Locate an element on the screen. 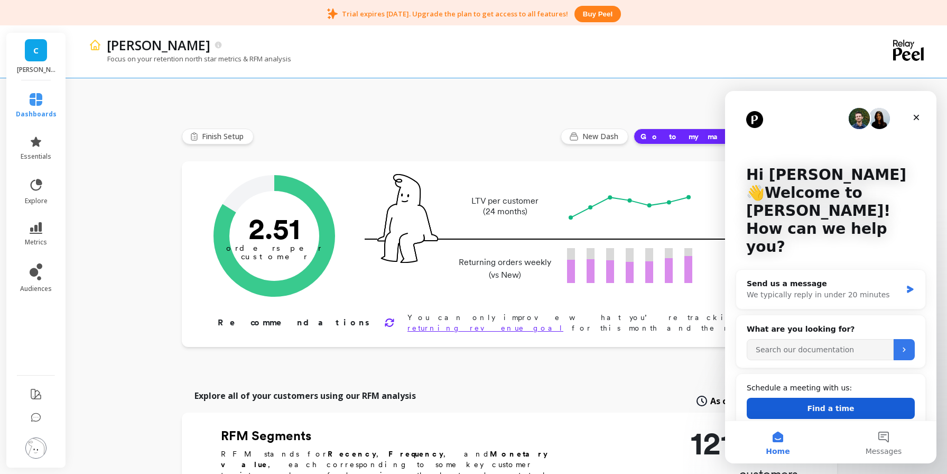  tspan: orders per is located at coordinates (274, 248).